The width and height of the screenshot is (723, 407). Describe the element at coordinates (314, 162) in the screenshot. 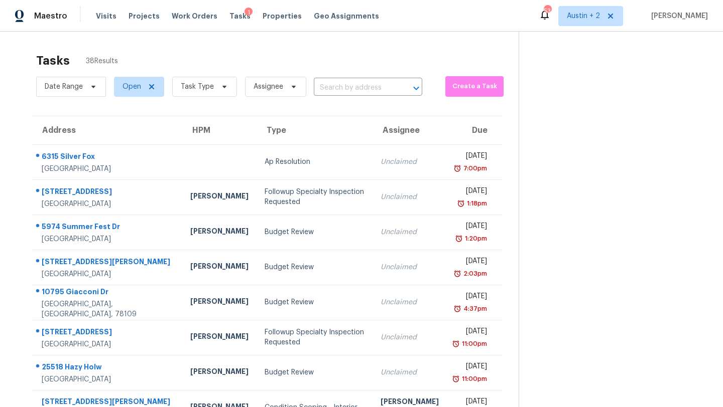

I see `div: Ap Resolution` at that location.